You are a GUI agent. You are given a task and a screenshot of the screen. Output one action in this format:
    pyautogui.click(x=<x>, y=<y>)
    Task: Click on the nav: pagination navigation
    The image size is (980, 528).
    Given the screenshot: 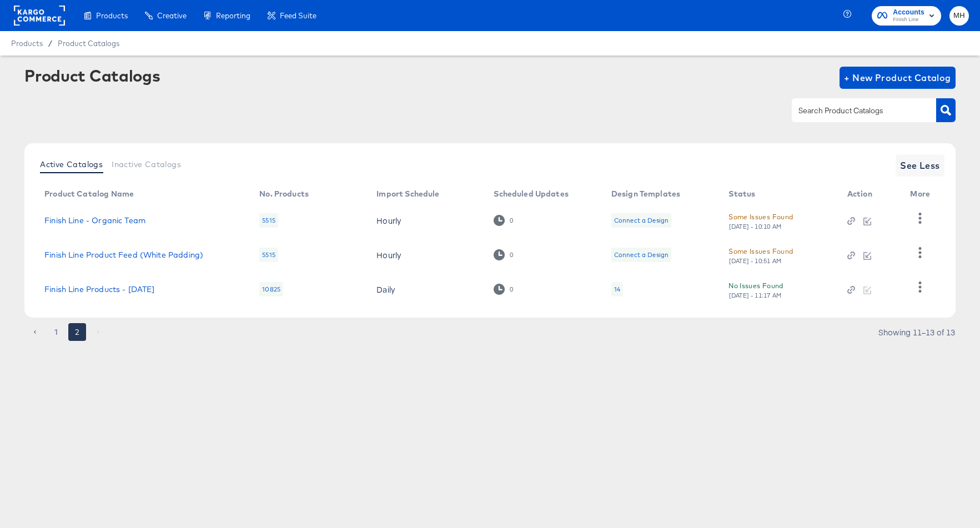 What is the action you would take?
    pyautogui.click(x=67, y=332)
    